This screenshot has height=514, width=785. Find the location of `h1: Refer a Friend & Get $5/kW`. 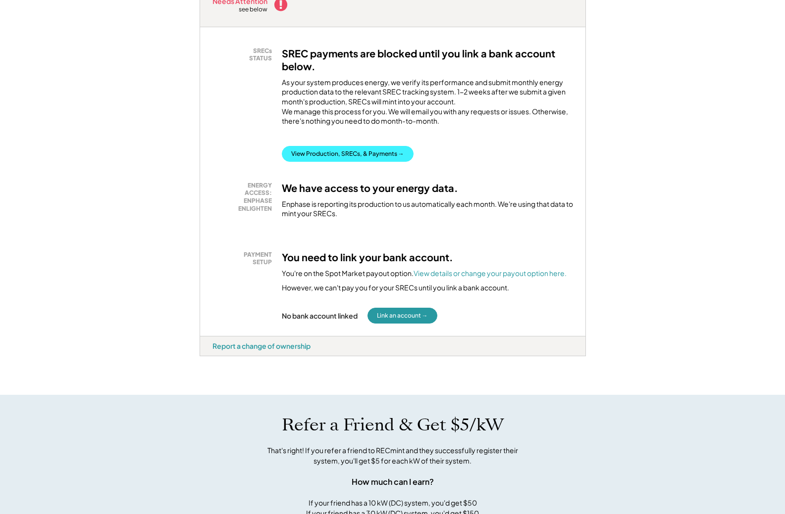

h1: Refer a Friend & Get $5/kW is located at coordinates (393, 425).